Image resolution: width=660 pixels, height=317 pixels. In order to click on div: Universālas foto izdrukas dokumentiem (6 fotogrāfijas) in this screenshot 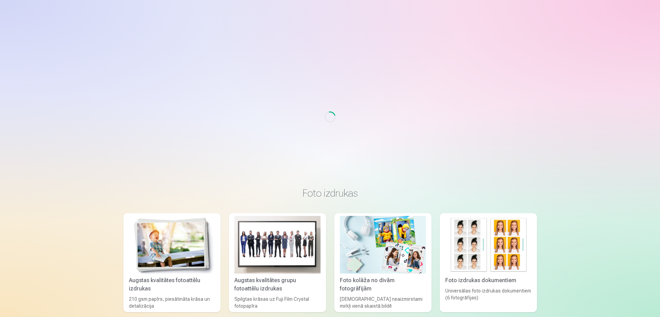, I will do `click(488, 298)`.